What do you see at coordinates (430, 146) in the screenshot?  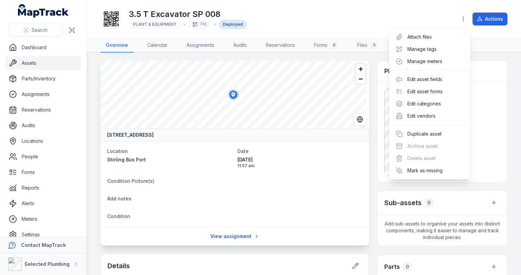 I see `div: Archive asset` at bounding box center [430, 146].